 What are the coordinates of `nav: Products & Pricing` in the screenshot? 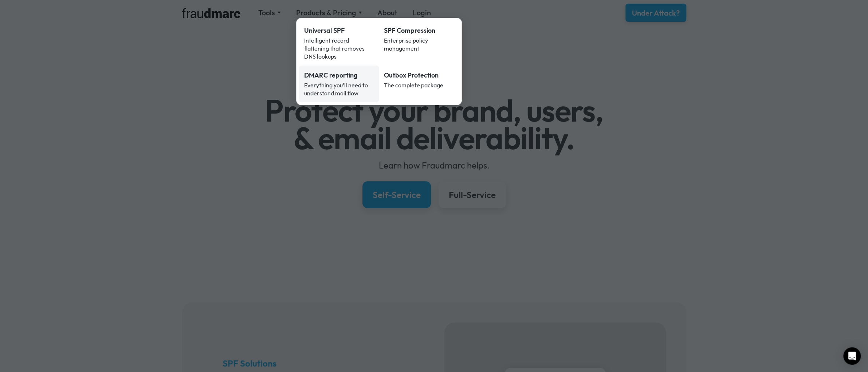 It's located at (379, 62).